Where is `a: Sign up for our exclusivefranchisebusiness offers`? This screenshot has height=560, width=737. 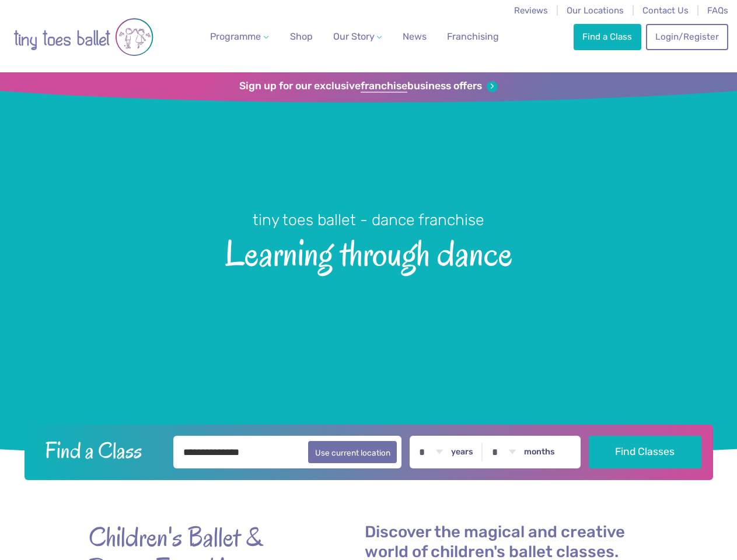 a: Sign up for our exclusivefranchisebusiness offers is located at coordinates (368, 86).